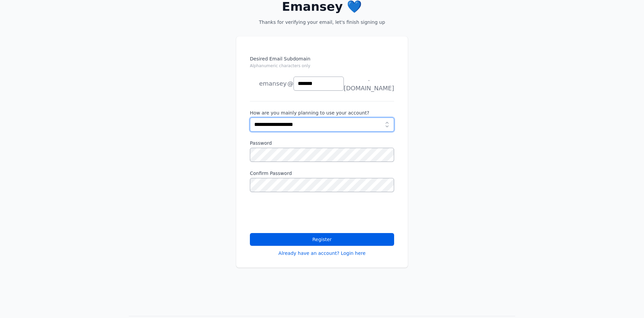  What do you see at coordinates (268, 83) in the screenshot?
I see `li: emansey` at bounding box center [268, 83].